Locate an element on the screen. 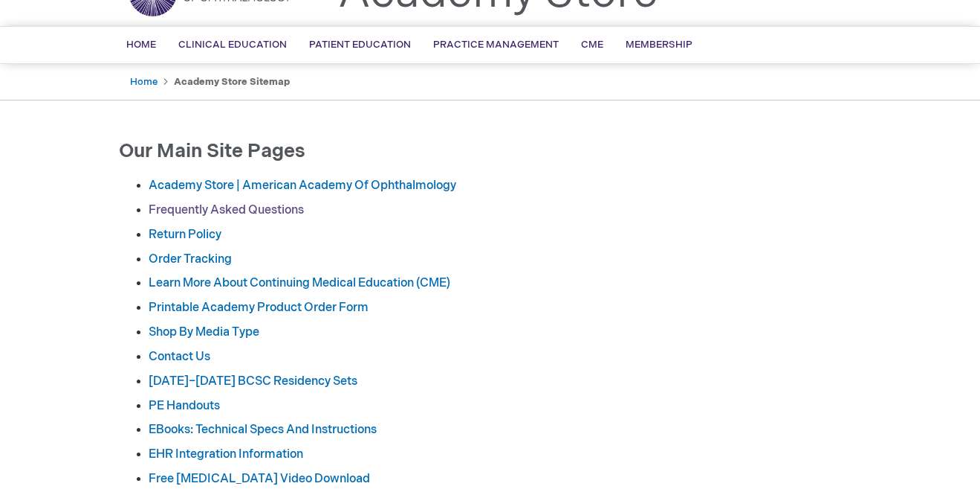  a: Frequently Asked Questions is located at coordinates (226, 210).